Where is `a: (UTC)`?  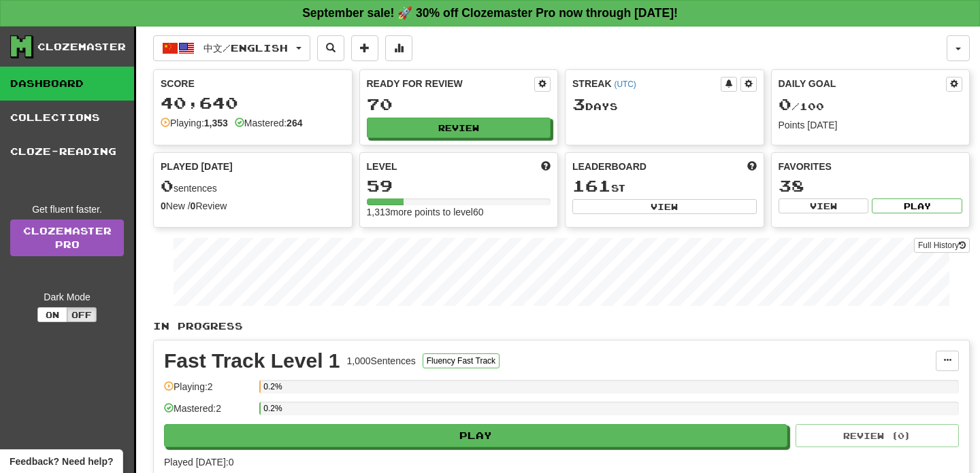 a: (UTC) is located at coordinates (625, 85).